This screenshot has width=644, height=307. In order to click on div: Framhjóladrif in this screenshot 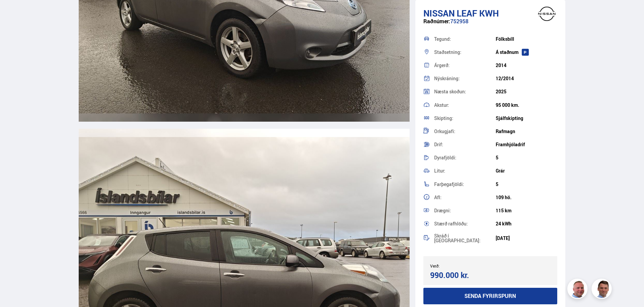, I will do `click(526, 144)`.